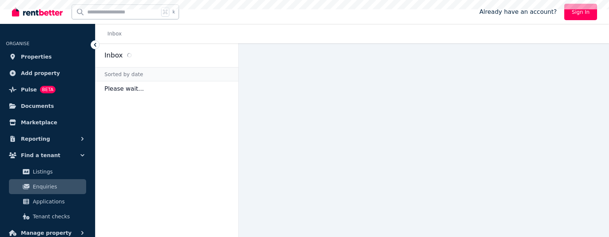 Image resolution: width=609 pixels, height=237 pixels. I want to click on span: Documents, so click(37, 106).